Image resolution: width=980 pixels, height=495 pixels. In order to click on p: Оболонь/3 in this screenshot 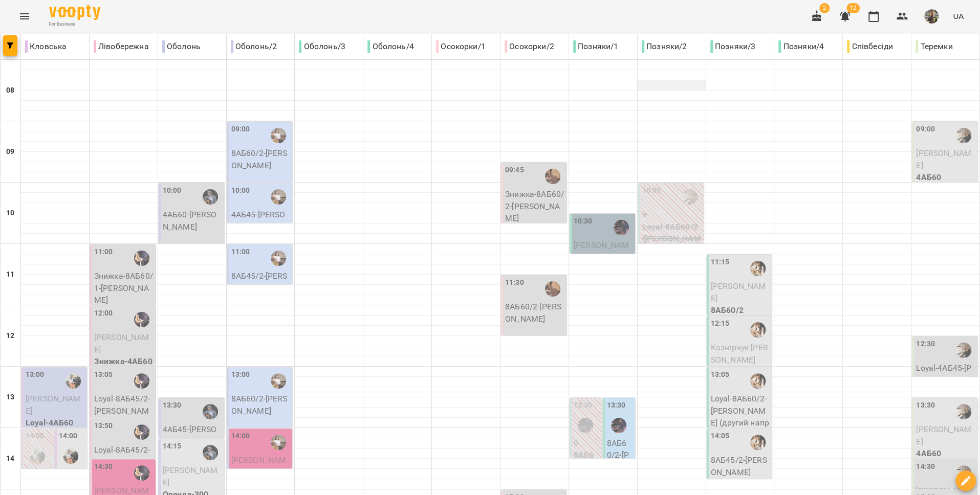, I will do `click(322, 47)`.